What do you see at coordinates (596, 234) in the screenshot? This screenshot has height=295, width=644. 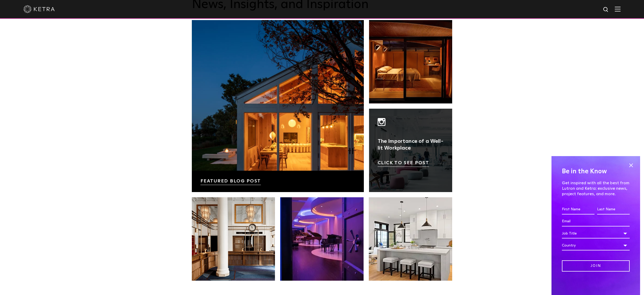 I see `div: Job Title` at bounding box center [596, 234].